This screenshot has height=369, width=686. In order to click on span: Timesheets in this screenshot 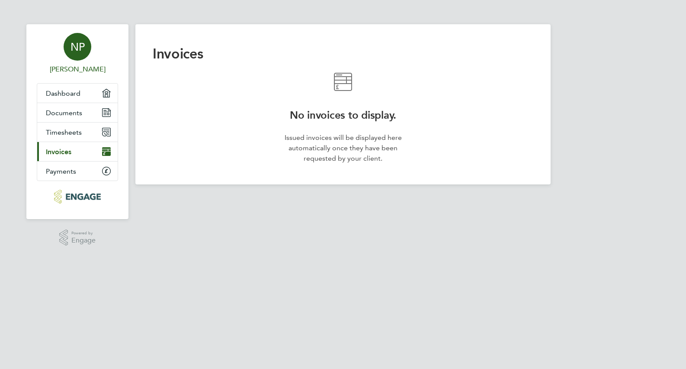, I will do `click(64, 132)`.